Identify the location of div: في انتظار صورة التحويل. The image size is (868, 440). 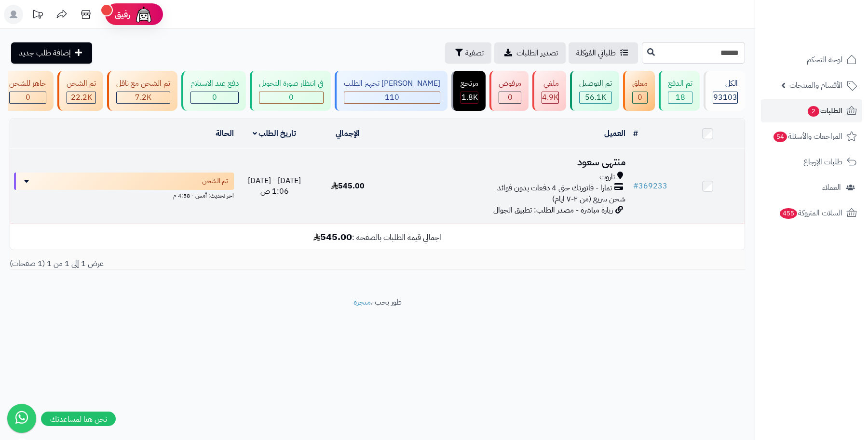
(292, 83).